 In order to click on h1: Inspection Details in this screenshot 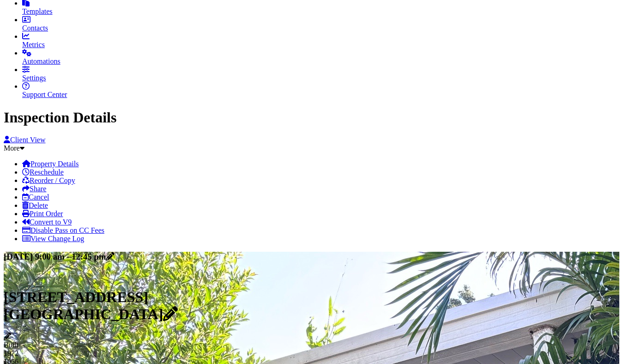, I will do `click(312, 117)`.